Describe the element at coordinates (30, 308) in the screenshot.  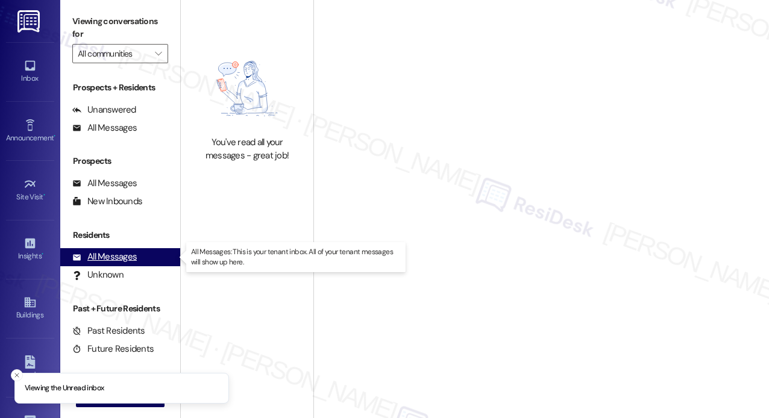
I see `a: Buildings` at that location.